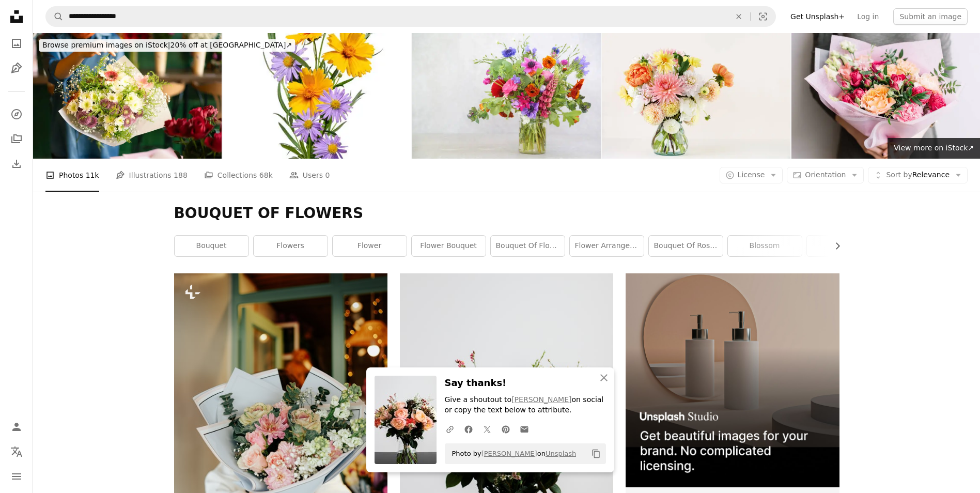 This screenshot has height=493, width=980. What do you see at coordinates (16, 451) in the screenshot?
I see `button: Language` at bounding box center [16, 451].